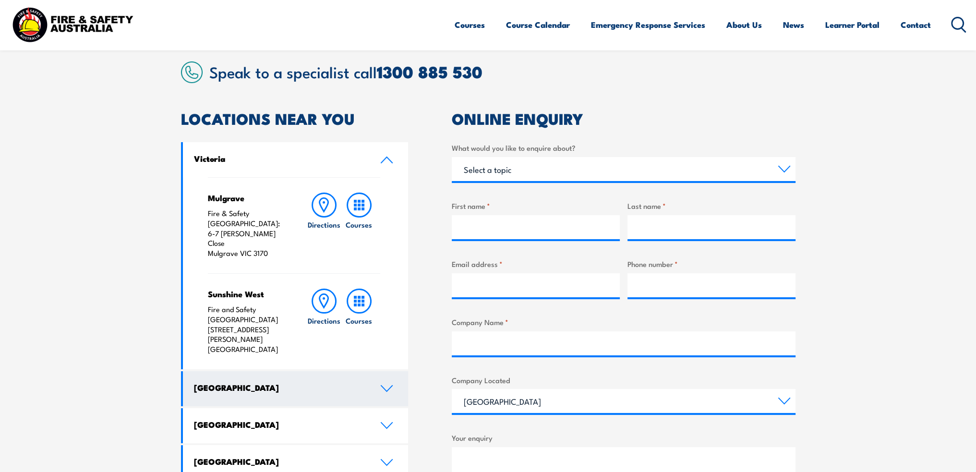 This screenshot has height=472, width=976. Describe the element at coordinates (624, 147) in the screenshot. I see `label: What would you like to enquire about?` at that location.